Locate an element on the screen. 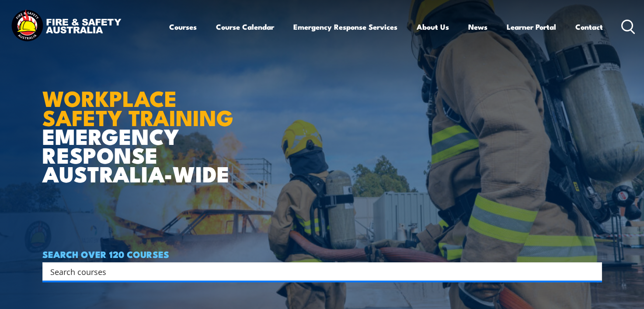 The height and width of the screenshot is (309, 644). h4: SEARCH OVER 120 COURSES is located at coordinates (323, 254).